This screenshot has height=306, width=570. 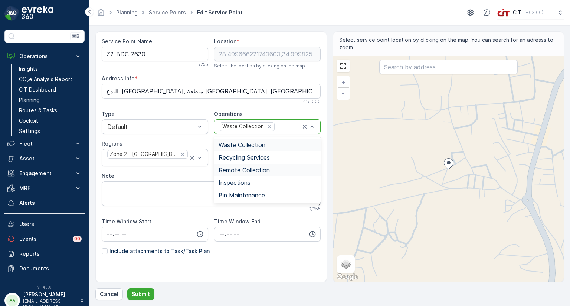 What do you see at coordinates (37, 90) in the screenshot?
I see `p: CIT Dashboard` at bounding box center [37, 90].